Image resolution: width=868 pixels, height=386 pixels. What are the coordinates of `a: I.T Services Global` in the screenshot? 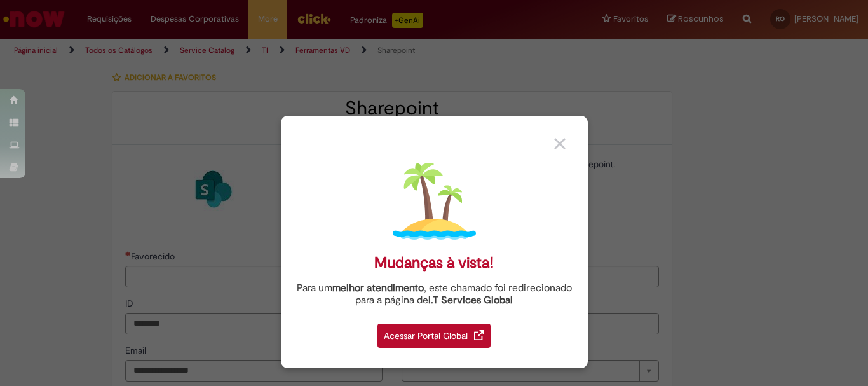 It's located at (470, 296).